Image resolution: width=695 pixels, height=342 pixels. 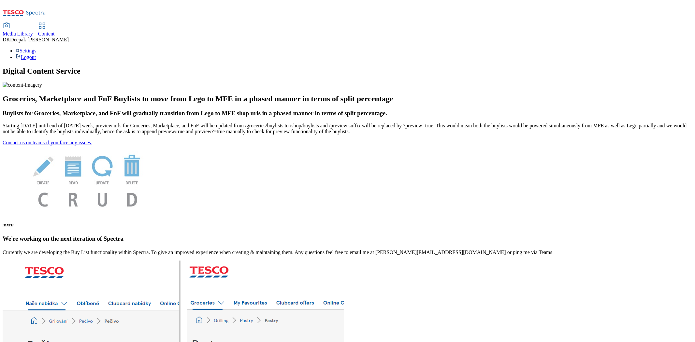 What do you see at coordinates (347, 99) in the screenshot?
I see `h2: Groceries, Marketplace and FnF Buylists to move from Lego to MFE in a phased manner in terms of s...` at bounding box center [347, 99].